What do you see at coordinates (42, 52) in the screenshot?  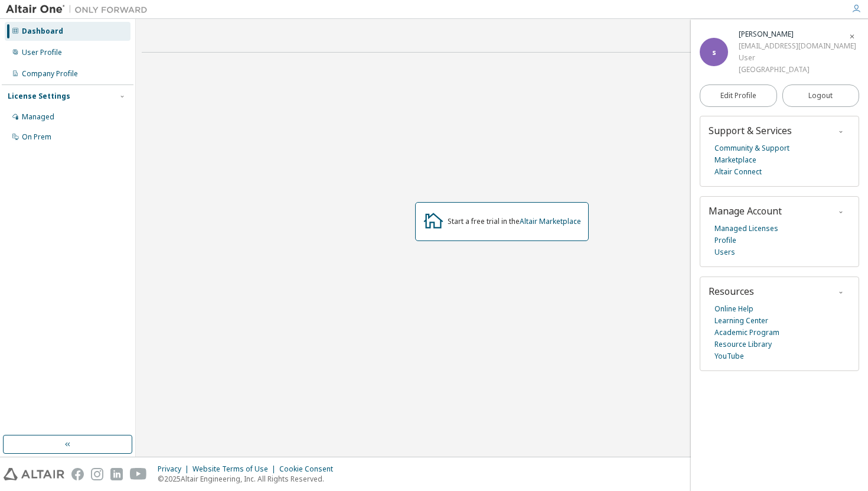 I see `div: User Profile` at bounding box center [42, 52].